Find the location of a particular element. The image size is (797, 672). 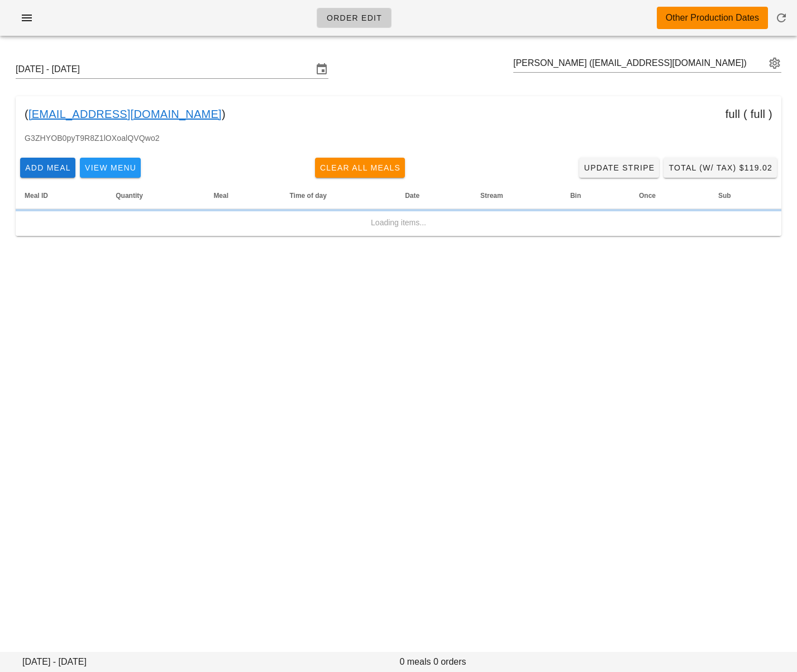

th: Date: Not sorted. Activate to sort ascending. is located at coordinates (433, 195).